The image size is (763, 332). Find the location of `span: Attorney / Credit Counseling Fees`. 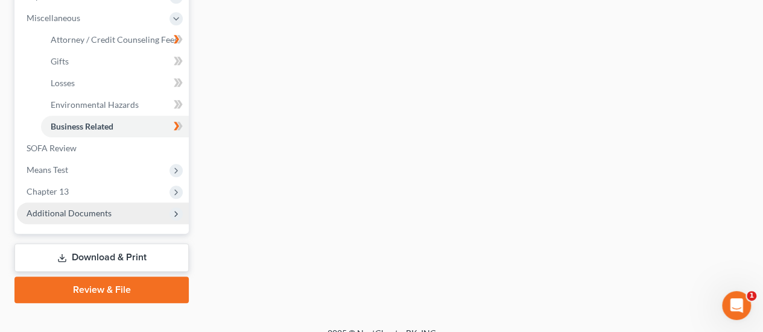

span: Attorney / Credit Counseling Fees is located at coordinates (114, 39).